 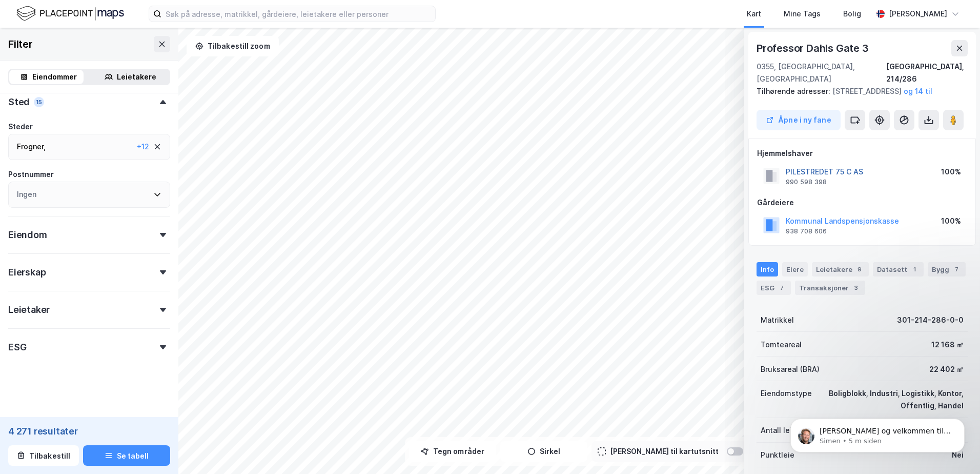 I want to click on div: Bygg, so click(x=947, y=269).